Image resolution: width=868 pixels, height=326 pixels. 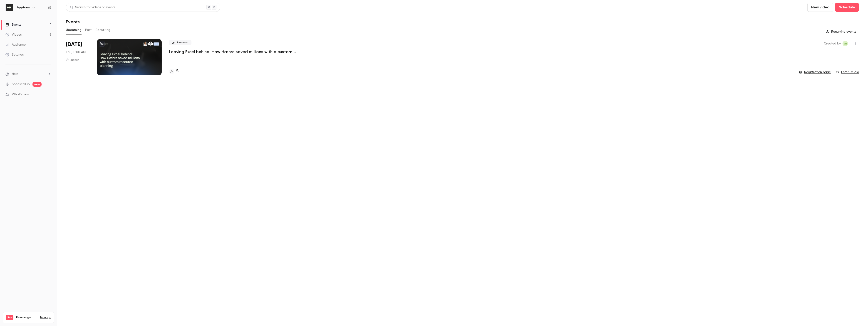 I want to click on span: What's new, so click(x=20, y=95).